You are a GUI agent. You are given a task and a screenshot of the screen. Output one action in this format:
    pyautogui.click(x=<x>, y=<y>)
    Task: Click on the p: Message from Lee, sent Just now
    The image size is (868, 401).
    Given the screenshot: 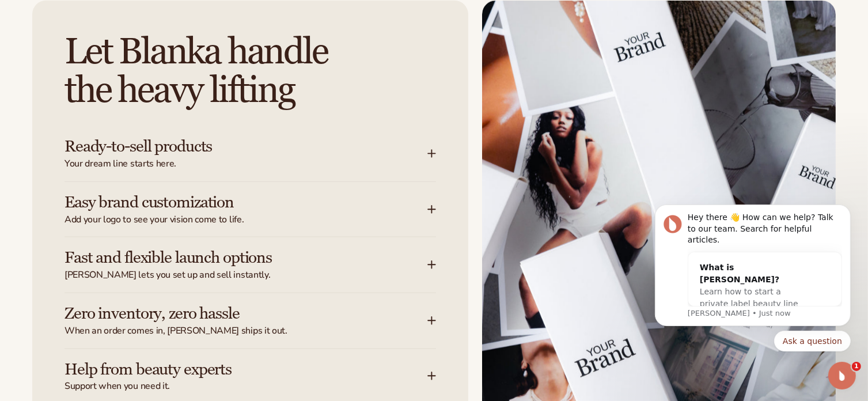 What is the action you would take?
    pyautogui.click(x=127, y=136)
    